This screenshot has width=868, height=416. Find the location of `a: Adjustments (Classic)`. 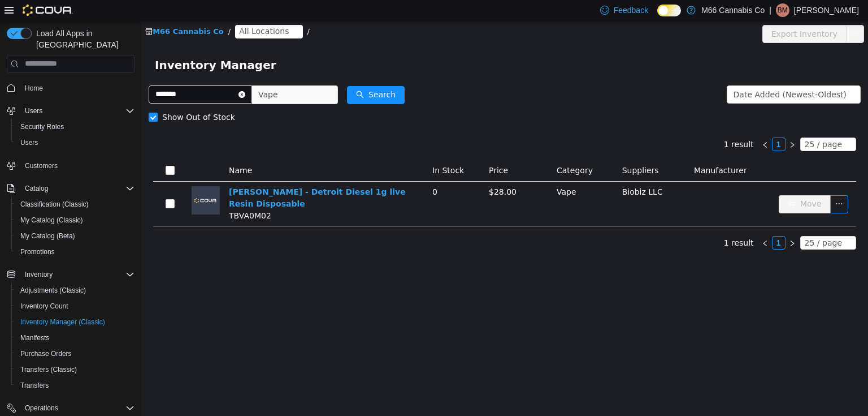

a: Adjustments (Classic) is located at coordinates (53, 290).